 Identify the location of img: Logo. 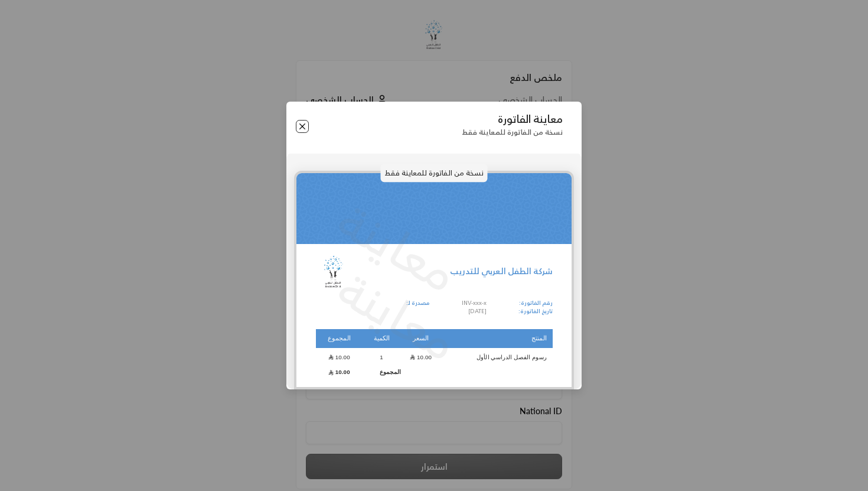
(334, 271).